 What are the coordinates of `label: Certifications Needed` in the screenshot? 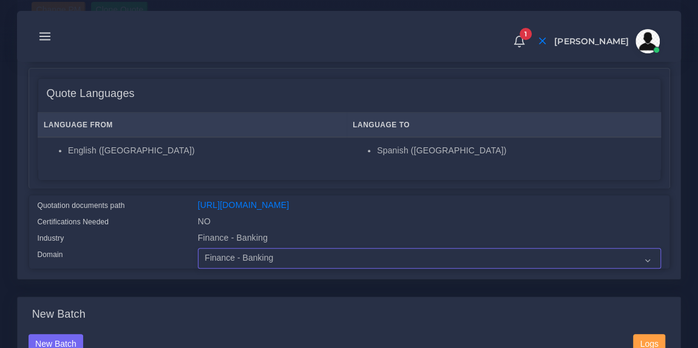 It's located at (73, 222).